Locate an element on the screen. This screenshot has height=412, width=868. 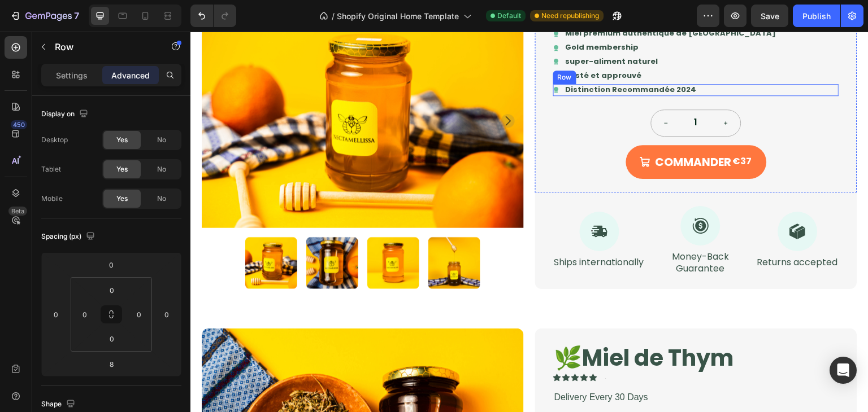
div: Publish is located at coordinates (817, 16).